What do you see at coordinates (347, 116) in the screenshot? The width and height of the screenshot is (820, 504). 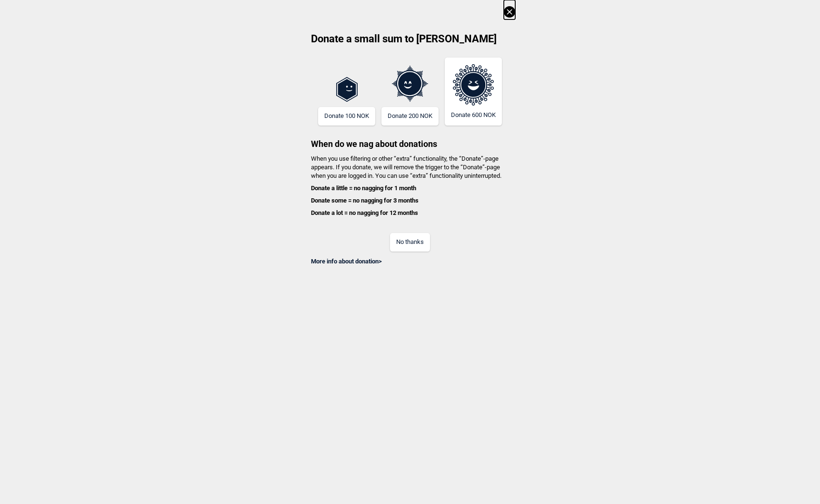 I see `button: Donate 100 NOK` at bounding box center [347, 116].